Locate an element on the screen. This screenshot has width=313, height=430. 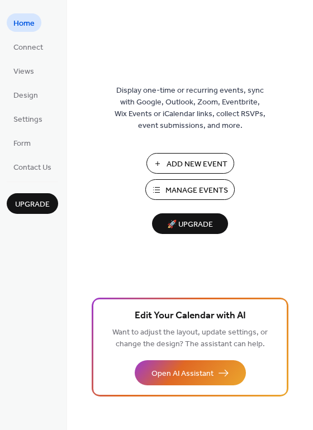
button: Upgrade is located at coordinates (32, 203).